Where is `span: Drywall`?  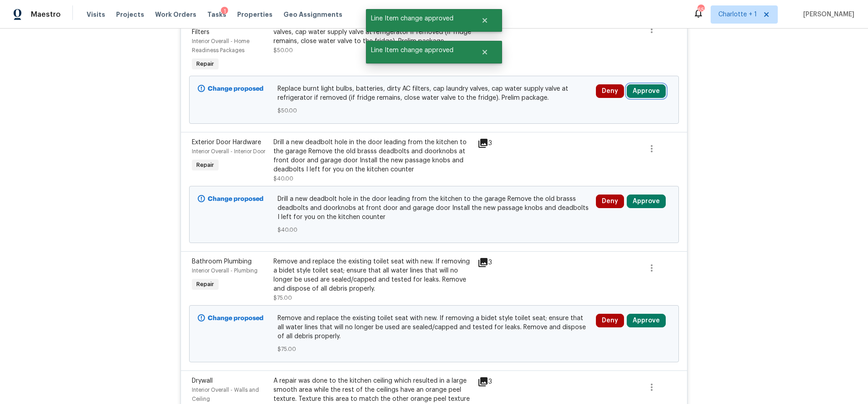 span: Drywall is located at coordinates (203, 381).